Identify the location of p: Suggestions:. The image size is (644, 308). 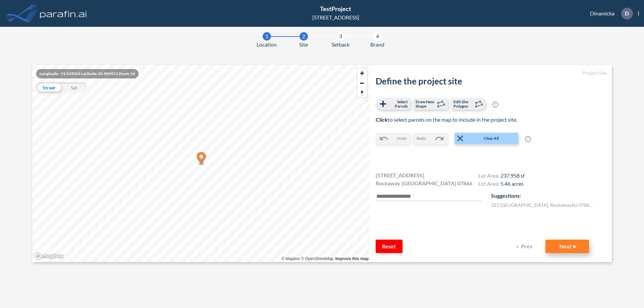
(549, 196).